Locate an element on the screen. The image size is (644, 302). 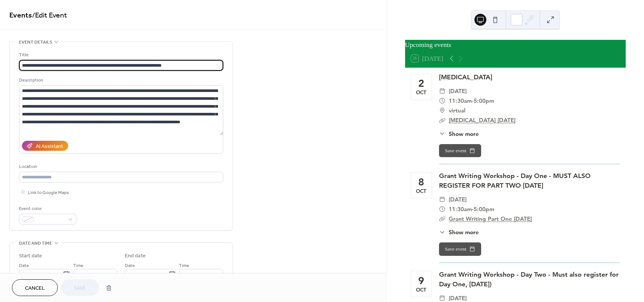
div: Event color is located at coordinates (47, 209).